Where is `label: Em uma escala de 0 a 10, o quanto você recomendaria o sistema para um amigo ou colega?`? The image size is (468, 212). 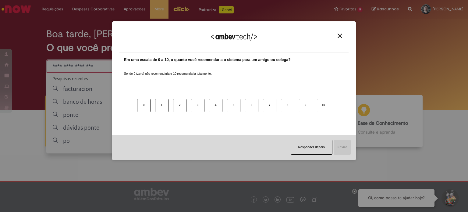 label: Em uma escala de 0 a 10, o quanto você recomendaria o sistema para um amigo ou colega? is located at coordinates (207, 60).